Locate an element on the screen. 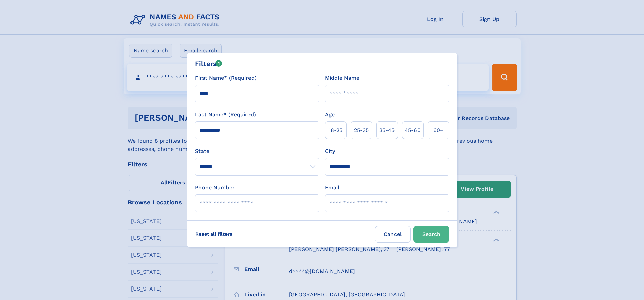  span: 35‑45 is located at coordinates (387, 130).